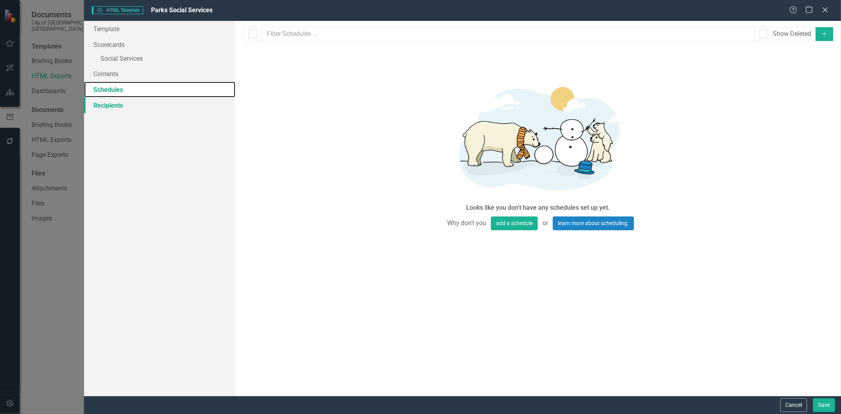  I want to click on span: or, so click(545, 223).